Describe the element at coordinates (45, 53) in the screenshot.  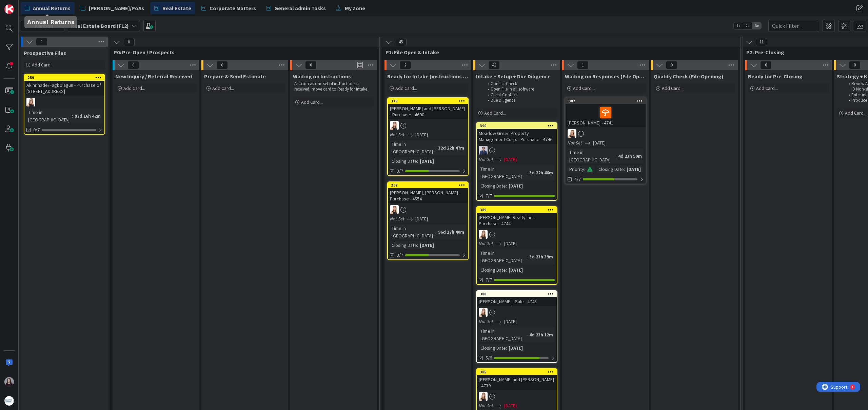
I see `span: Prospective Files` at that location.